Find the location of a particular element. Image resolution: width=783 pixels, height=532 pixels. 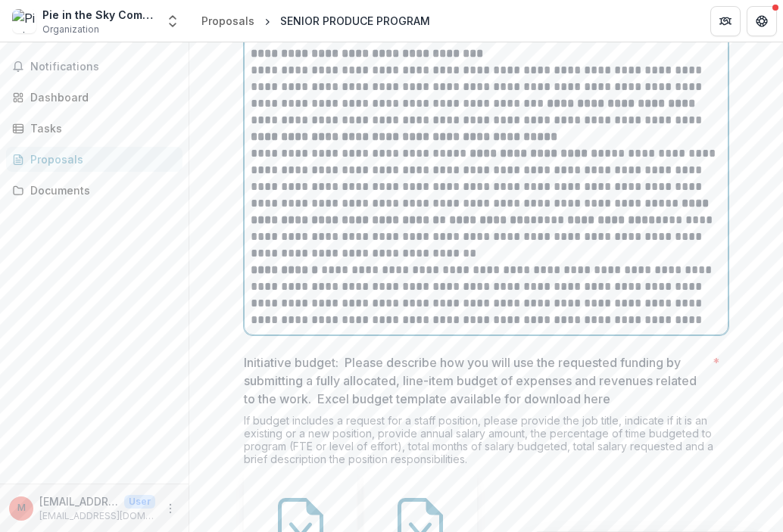

a: Tasks is located at coordinates (94, 128).